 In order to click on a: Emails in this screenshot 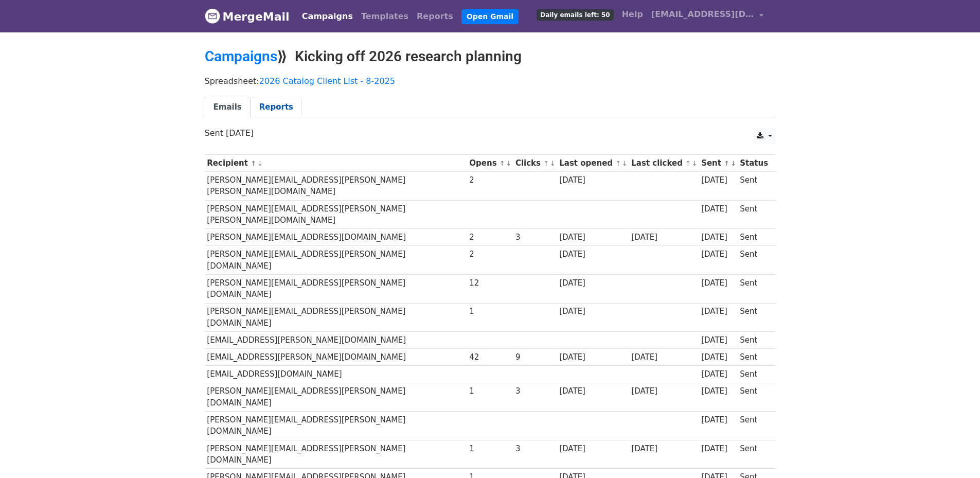, I will do `click(227, 107)`.